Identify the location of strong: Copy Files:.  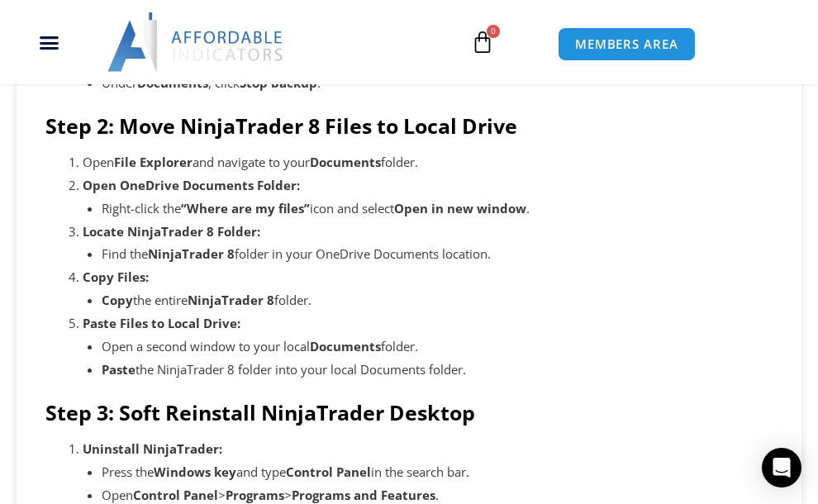
(116, 277).